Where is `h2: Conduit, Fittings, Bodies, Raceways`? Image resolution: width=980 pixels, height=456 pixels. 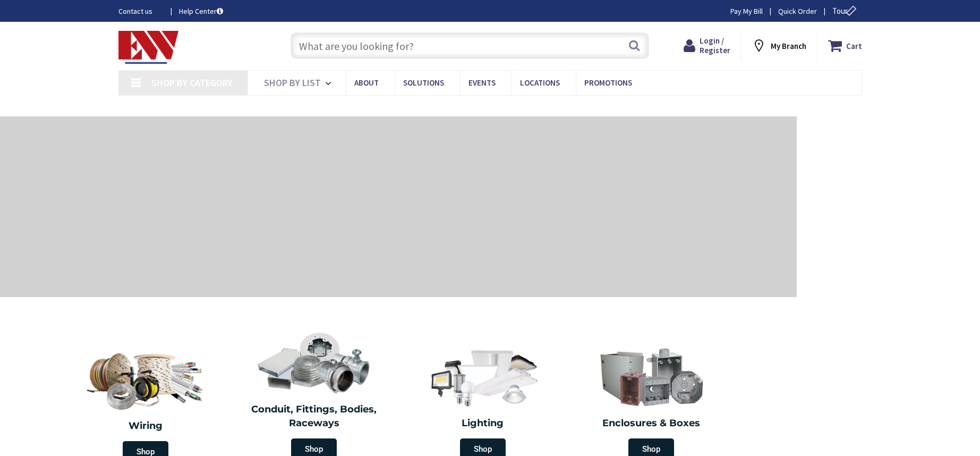
h2: Conduit, Fittings, Bodies, Raceways is located at coordinates (314, 416).